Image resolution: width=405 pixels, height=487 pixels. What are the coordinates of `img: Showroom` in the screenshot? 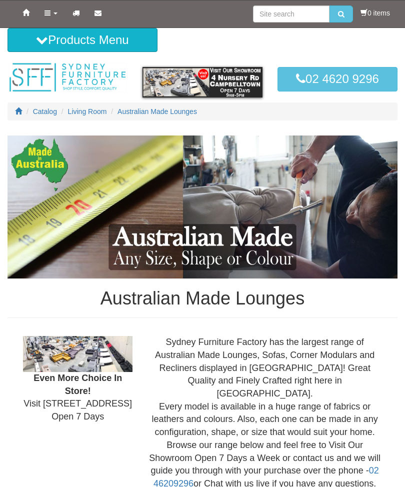 It's located at (78, 354).